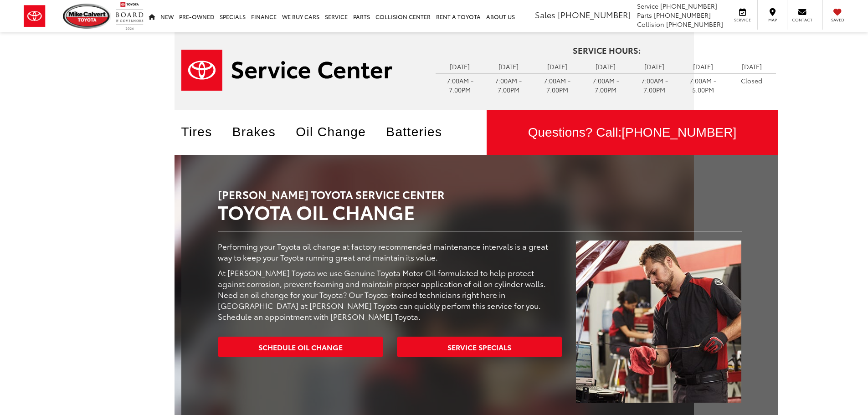 The width and height of the screenshot is (868, 415). Describe the element at coordinates (773, 20) in the screenshot. I see `span: Map` at that location.